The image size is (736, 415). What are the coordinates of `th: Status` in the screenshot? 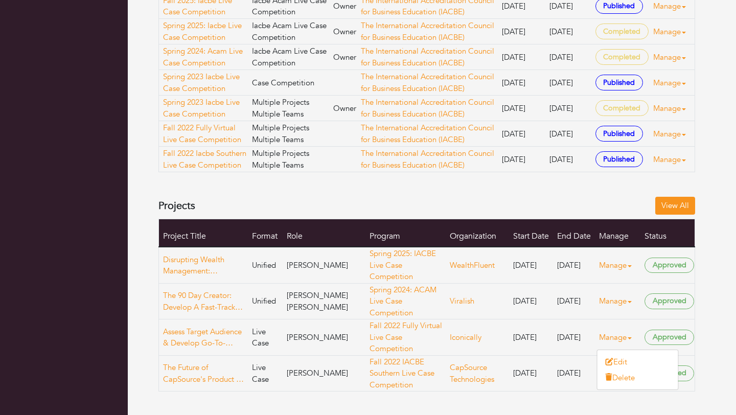 It's located at (667, 233).